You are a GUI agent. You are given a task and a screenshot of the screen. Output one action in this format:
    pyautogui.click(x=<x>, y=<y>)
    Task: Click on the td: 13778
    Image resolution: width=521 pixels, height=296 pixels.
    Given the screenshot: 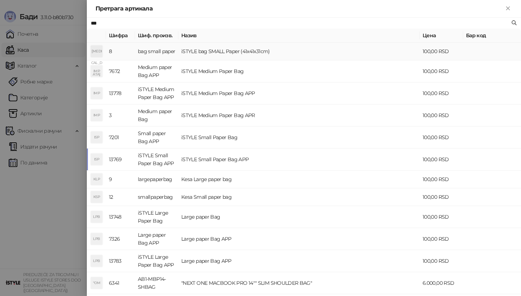 What is the action you would take?
    pyautogui.click(x=120, y=93)
    